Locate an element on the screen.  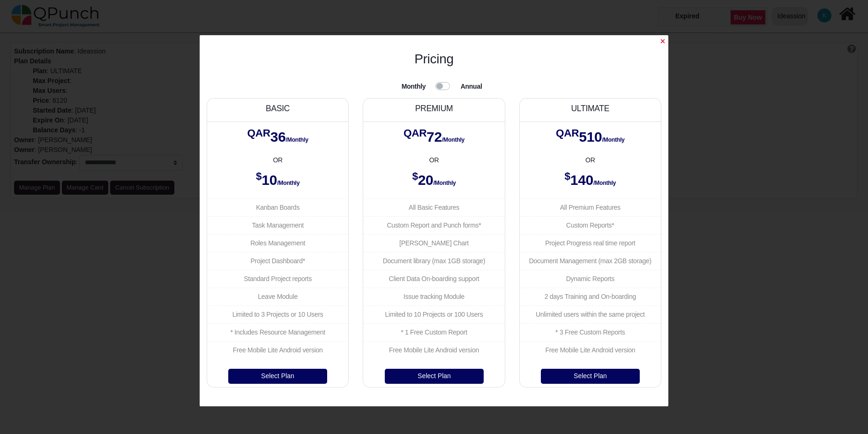
li: Issue tracking Module is located at coordinates (434, 296).